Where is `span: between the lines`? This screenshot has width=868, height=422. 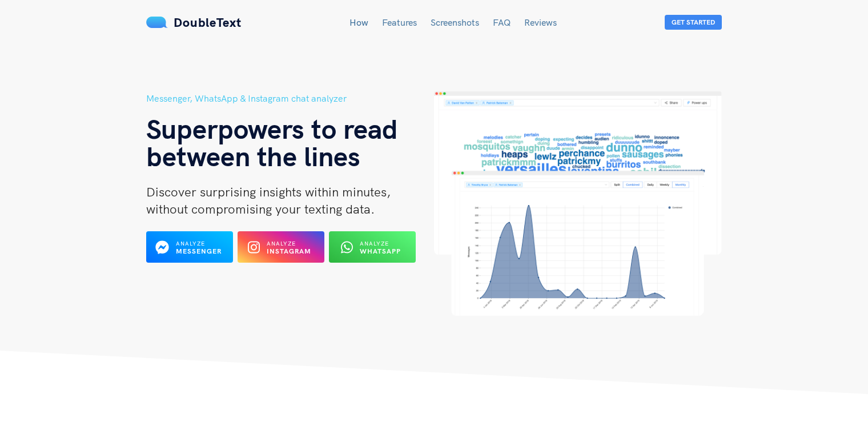
span: between the lines is located at coordinates (253, 156).